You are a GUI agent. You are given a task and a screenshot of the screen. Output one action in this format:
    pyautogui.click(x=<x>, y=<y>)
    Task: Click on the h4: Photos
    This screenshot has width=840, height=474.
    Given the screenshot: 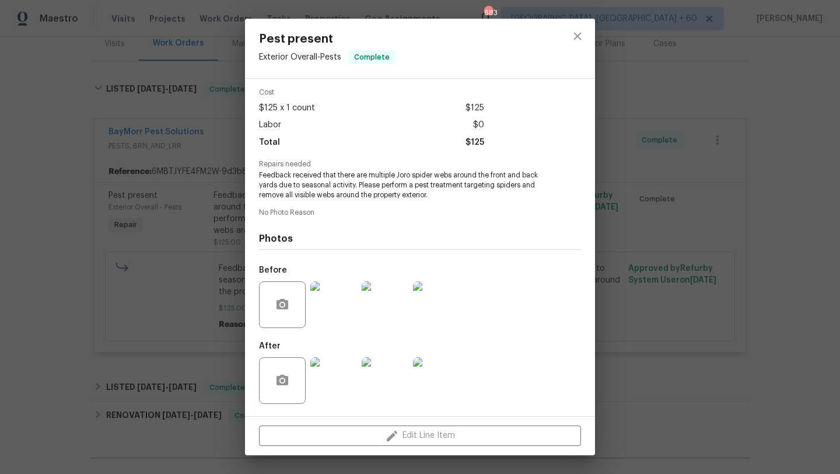 What is the action you would take?
    pyautogui.click(x=420, y=239)
    